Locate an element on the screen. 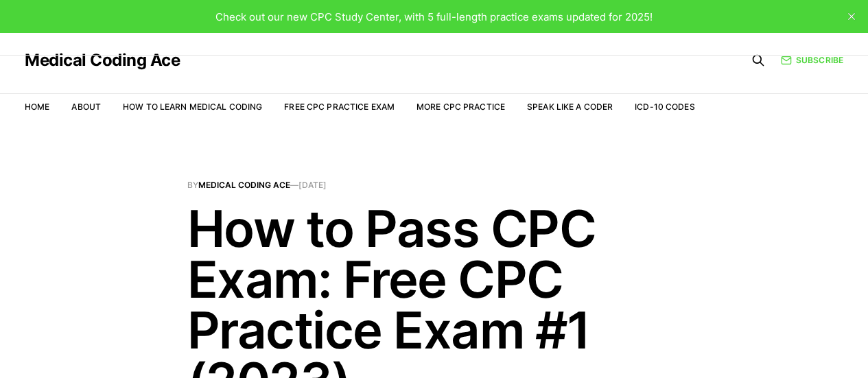  a: Speak Like a Coder is located at coordinates (569, 106).